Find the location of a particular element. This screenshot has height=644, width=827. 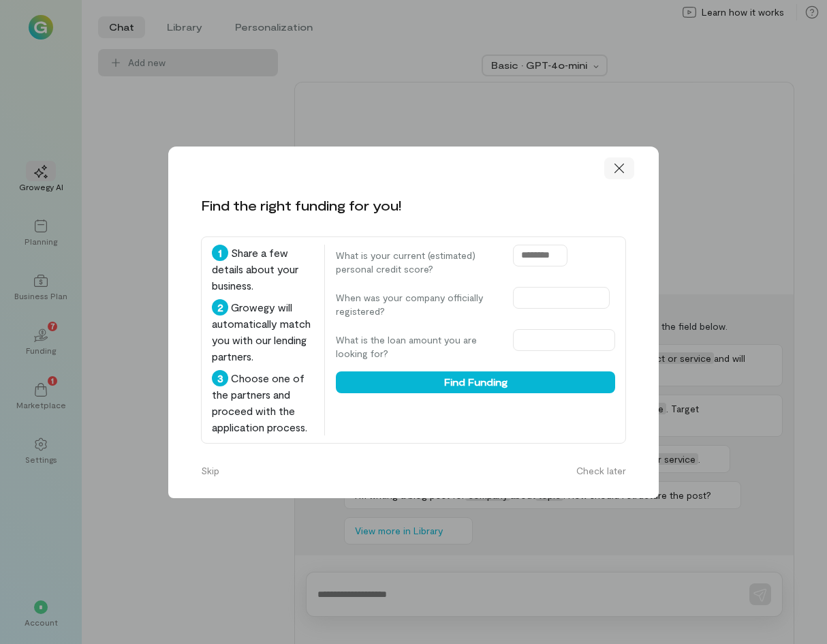

div: 2 is located at coordinates (220, 307).